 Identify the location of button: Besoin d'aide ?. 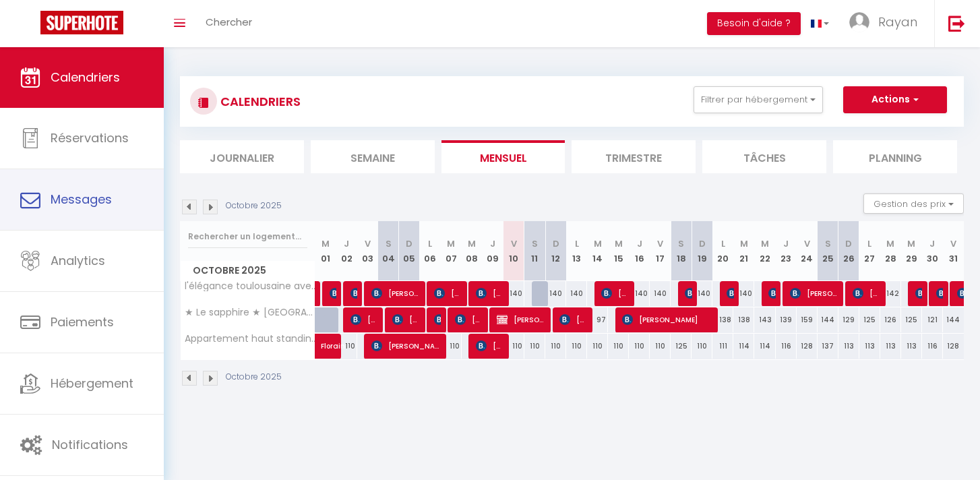
(754, 23).